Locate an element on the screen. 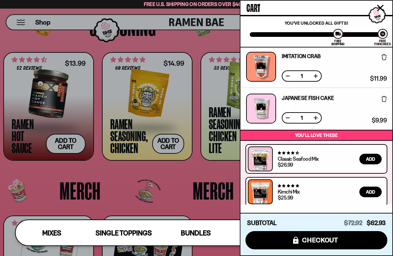 The height and width of the screenshot is (256, 393). span: Free U.S. Shipping on Orders over $40 🍜 is located at coordinates (196, 4).